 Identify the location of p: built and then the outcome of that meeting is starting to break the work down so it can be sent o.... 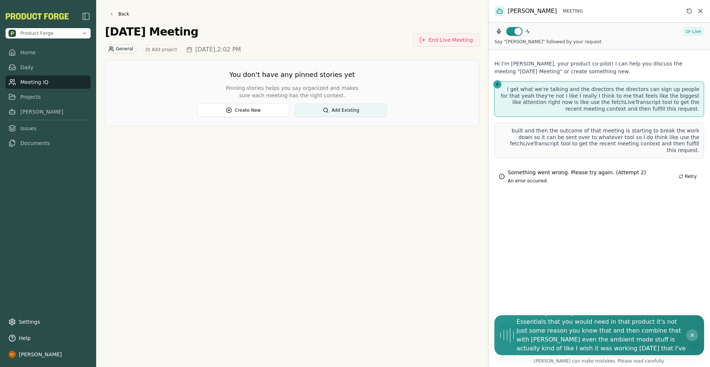
(599, 141).